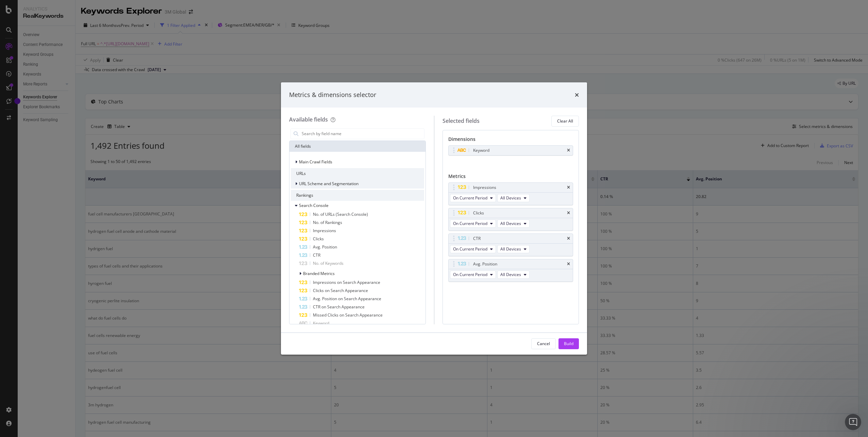 The image size is (868, 437). What do you see at coordinates (358, 195) in the screenshot?
I see `div: Rankings` at bounding box center [358, 195].